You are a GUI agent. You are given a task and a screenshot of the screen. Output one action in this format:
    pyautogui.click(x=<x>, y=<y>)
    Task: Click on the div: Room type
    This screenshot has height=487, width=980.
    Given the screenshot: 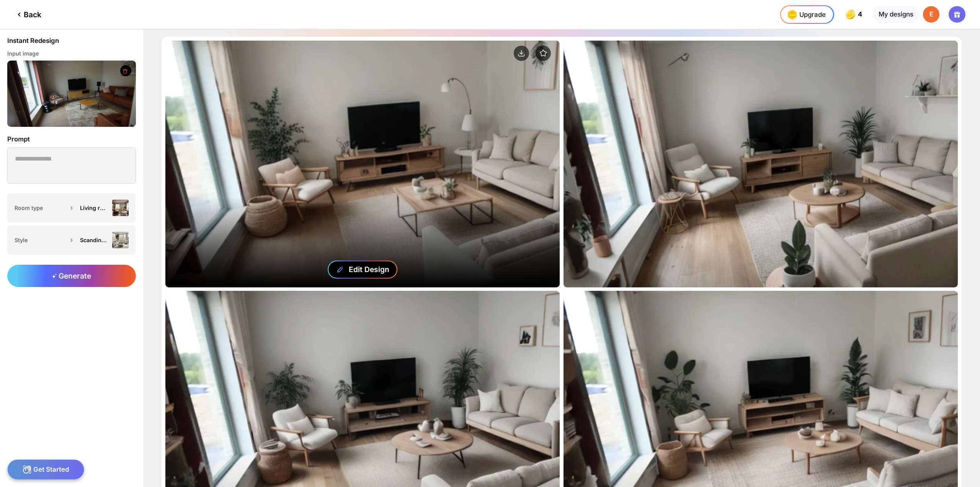 What is the action you would take?
    pyautogui.click(x=41, y=208)
    